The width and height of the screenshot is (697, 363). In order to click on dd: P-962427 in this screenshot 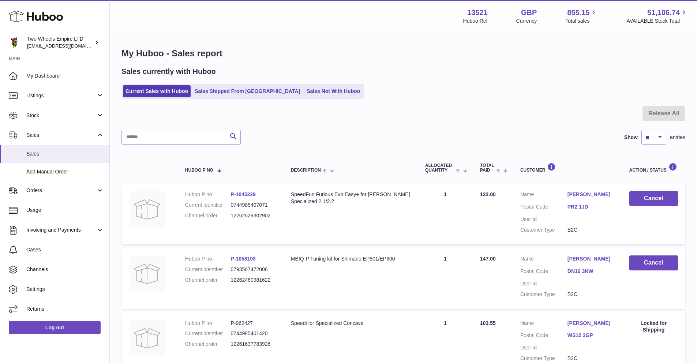, I will do `click(253, 323)`.